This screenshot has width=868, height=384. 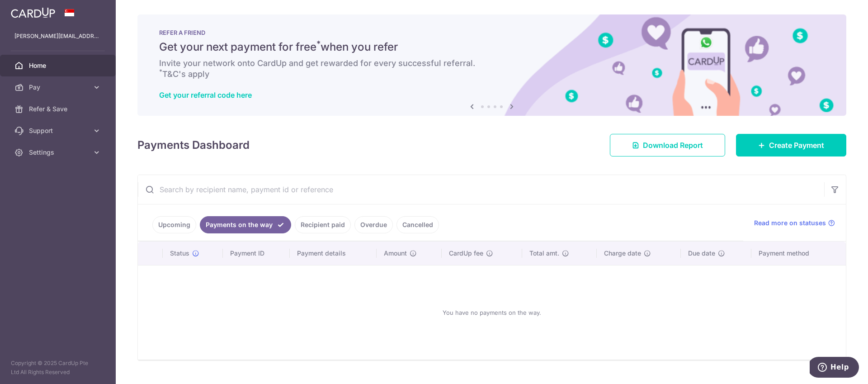 I want to click on h4: Payments Dashboard, so click(x=193, y=145).